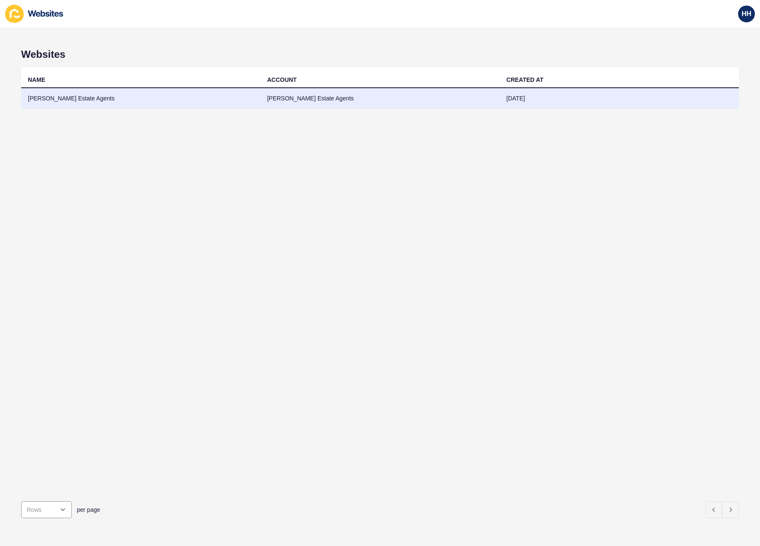  Describe the element at coordinates (525, 80) in the screenshot. I see `div: CREATED AT` at that location.